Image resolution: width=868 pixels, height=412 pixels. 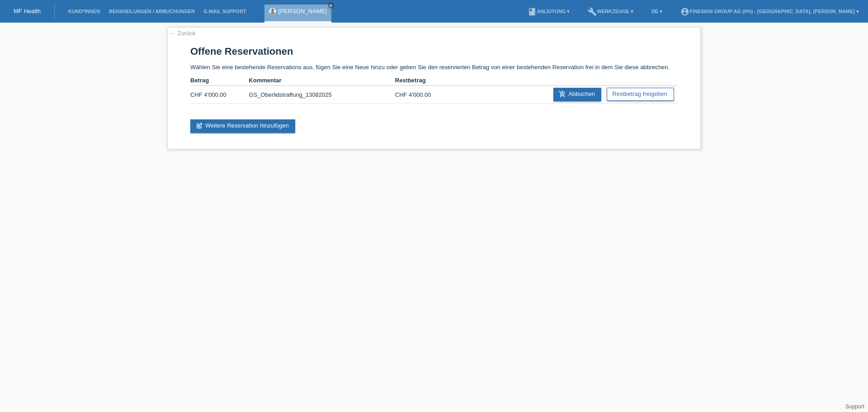 I want to click on div: Wählen Sie eine bestehende Reservations aus, fügen Sie eine Neue hinzu oder geben Sie den reservi..., so click(x=434, y=88).